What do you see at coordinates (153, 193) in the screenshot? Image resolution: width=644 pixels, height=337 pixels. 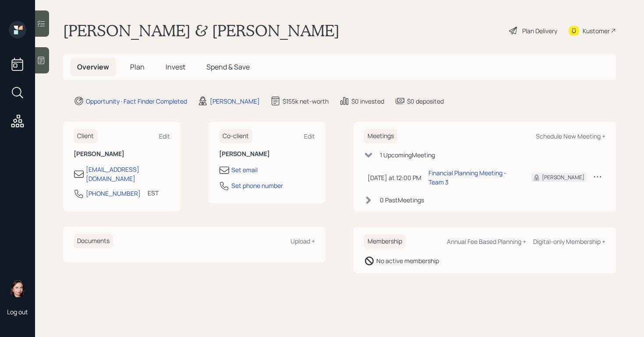 I see `div: EST` at bounding box center [153, 193].